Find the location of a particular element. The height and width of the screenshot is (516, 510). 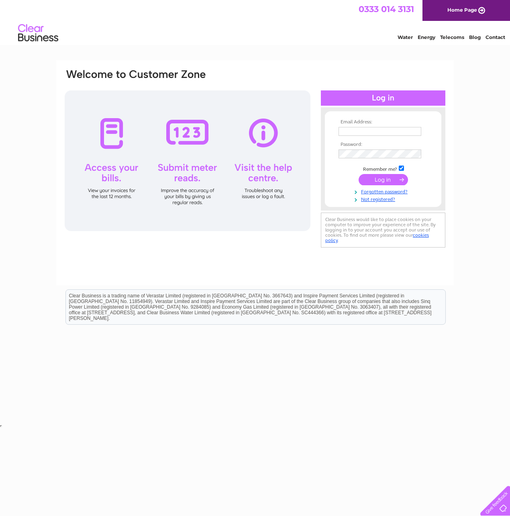

th: Password: is located at coordinates (383, 145).